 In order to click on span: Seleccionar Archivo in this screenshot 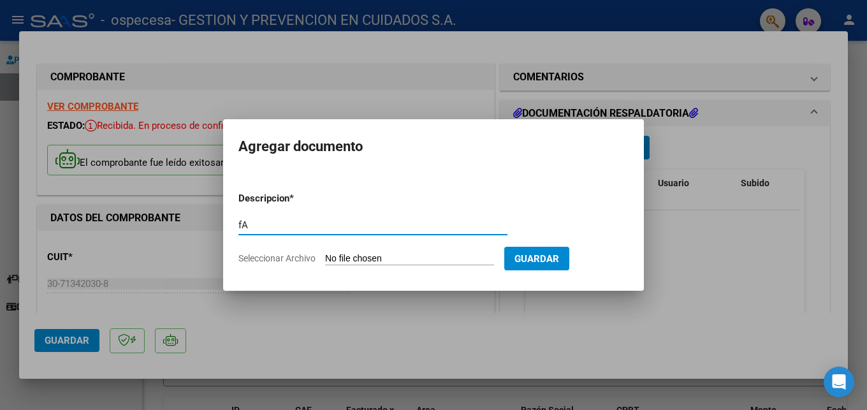, I will do `click(277, 258)`.